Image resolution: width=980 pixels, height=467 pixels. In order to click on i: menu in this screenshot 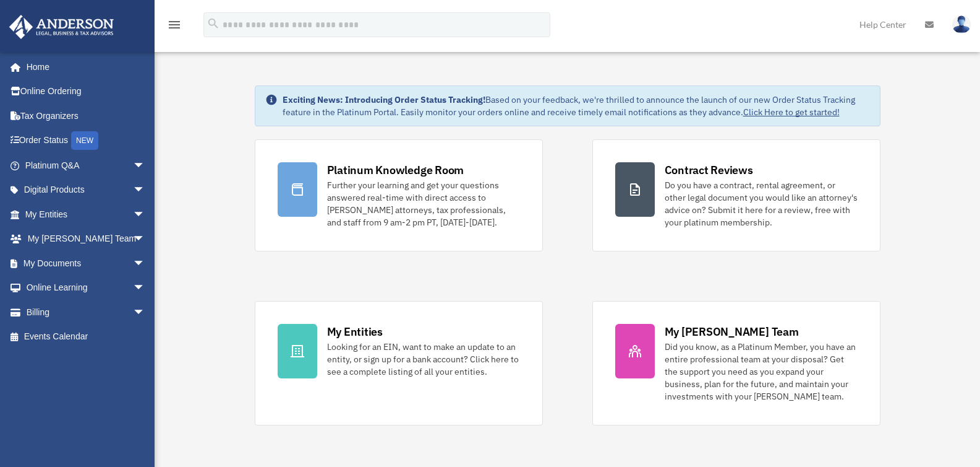, I will do `click(175, 25)`.